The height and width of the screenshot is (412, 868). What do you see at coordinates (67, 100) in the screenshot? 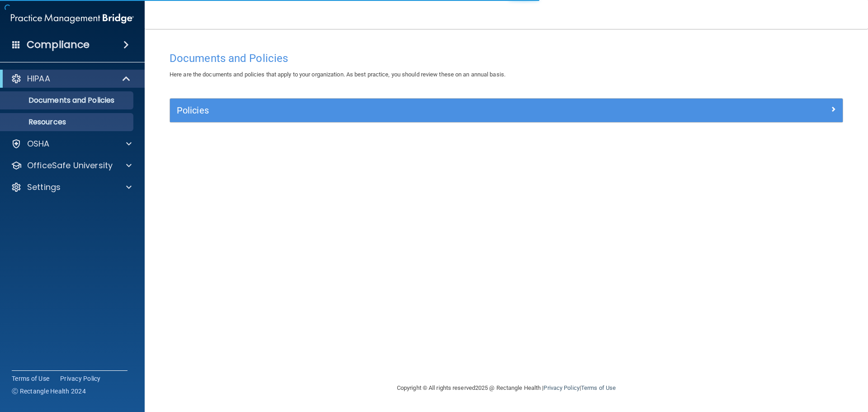
I see `p: Documents and Policies` at bounding box center [67, 100].